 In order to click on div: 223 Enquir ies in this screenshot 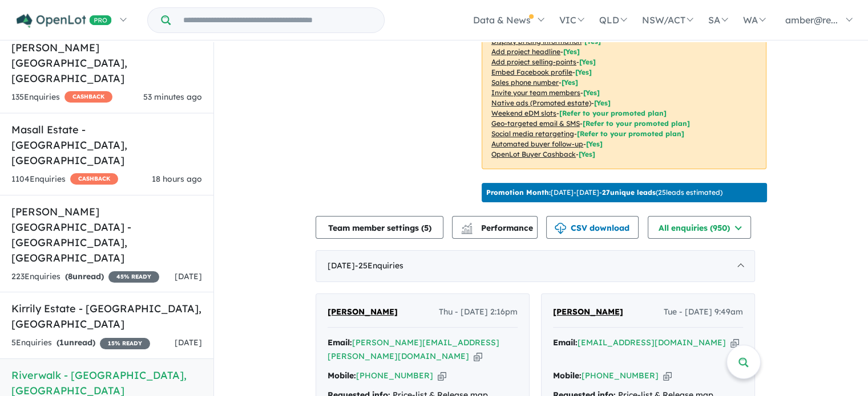, I will do `click(85, 277)`.